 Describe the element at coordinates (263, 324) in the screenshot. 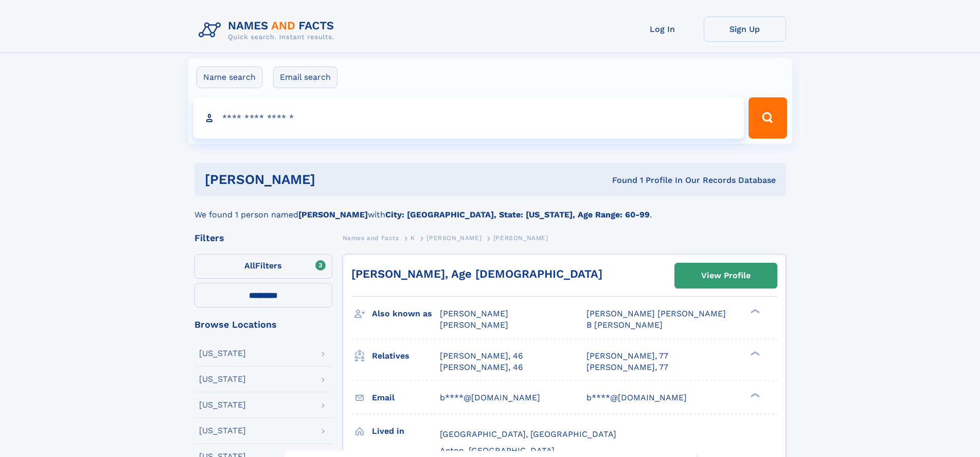

I see `div: Browse Locations` at that location.